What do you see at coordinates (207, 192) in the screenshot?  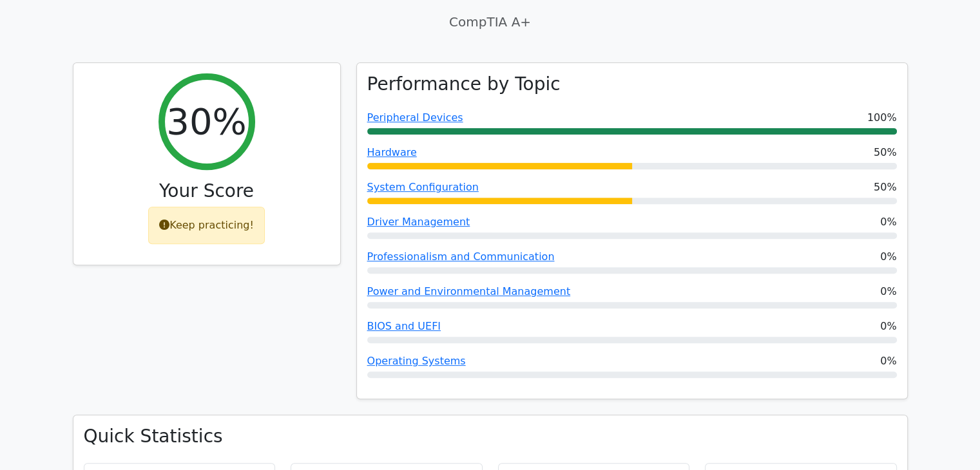 I see `h3: Your Score` at bounding box center [207, 192].